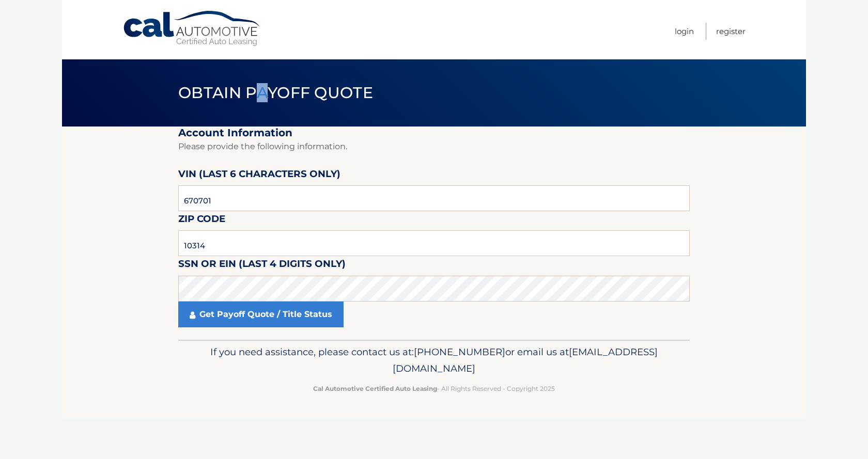  Describe the element at coordinates (731, 31) in the screenshot. I see `a: Register` at that location.